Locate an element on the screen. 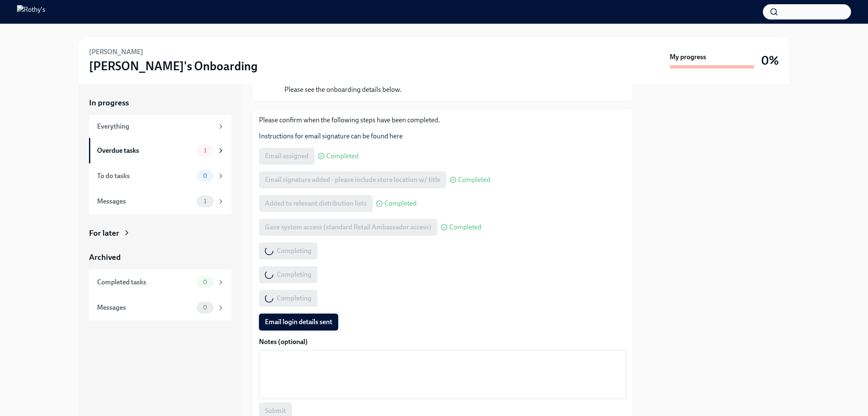 The width and height of the screenshot is (868, 416). div: Completed tasks is located at coordinates (145, 282).